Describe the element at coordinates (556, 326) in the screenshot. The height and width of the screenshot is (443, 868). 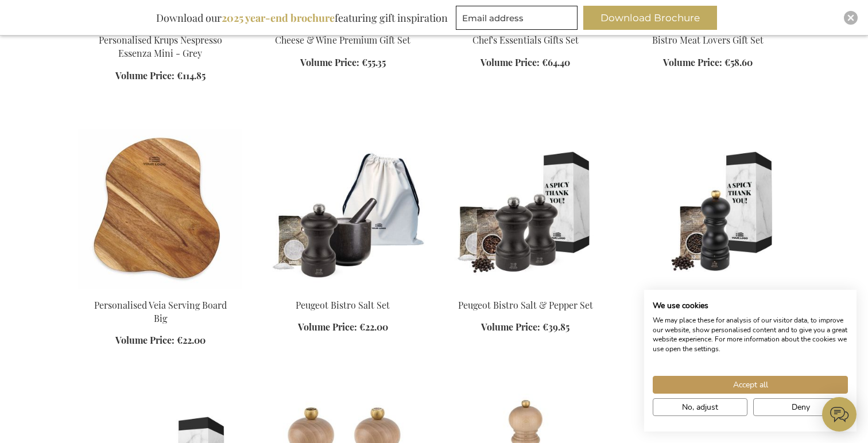
I see `span: €39.85` at that location.